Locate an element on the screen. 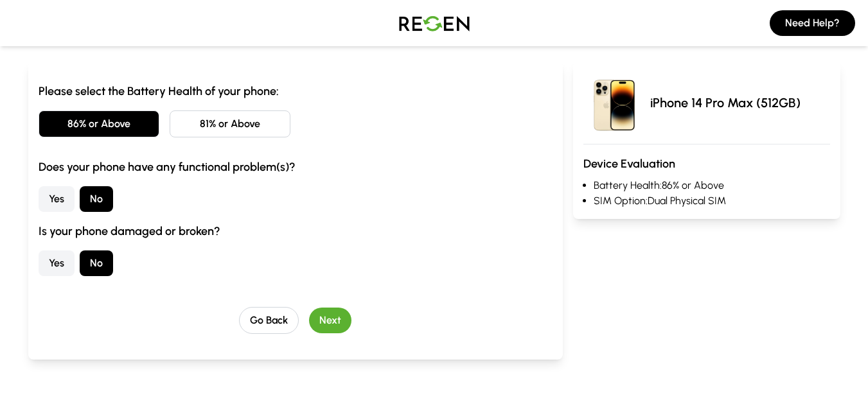 This screenshot has width=868, height=418. button: 81% or Above is located at coordinates (230, 124).